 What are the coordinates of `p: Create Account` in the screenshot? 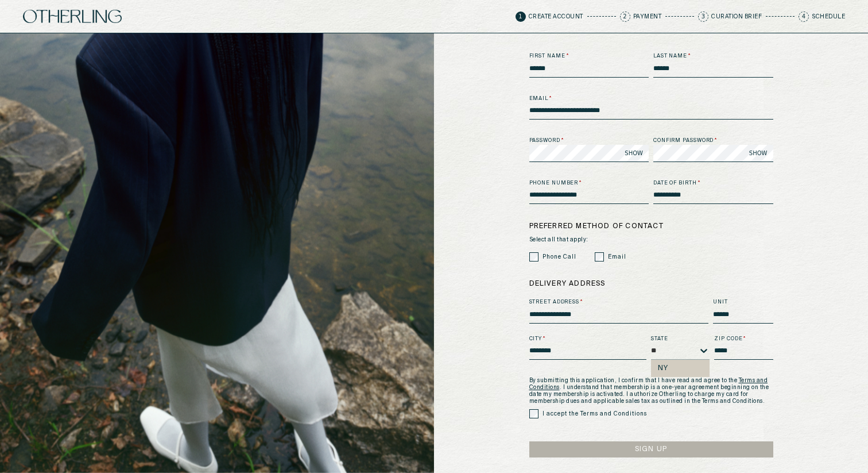 It's located at (555, 17).